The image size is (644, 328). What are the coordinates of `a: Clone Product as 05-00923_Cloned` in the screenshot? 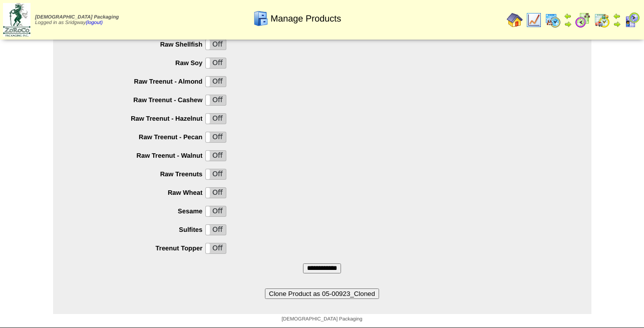 It's located at (322, 293).